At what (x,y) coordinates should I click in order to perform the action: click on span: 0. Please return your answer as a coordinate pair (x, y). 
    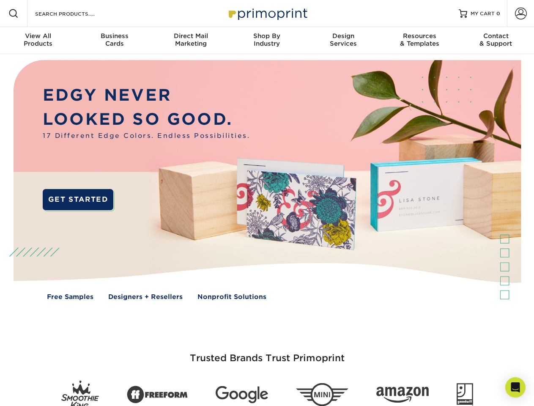
    Looking at the image, I should click on (498, 14).